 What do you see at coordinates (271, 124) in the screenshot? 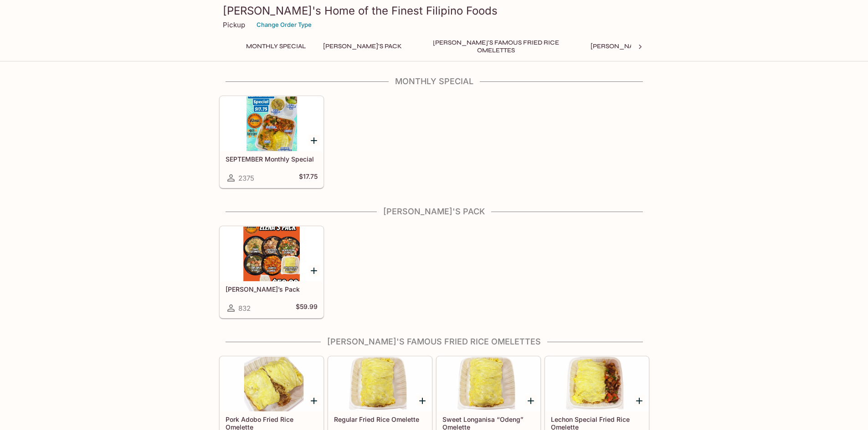
I see `div: SEPTEMBER Monthly Special` at bounding box center [271, 124].